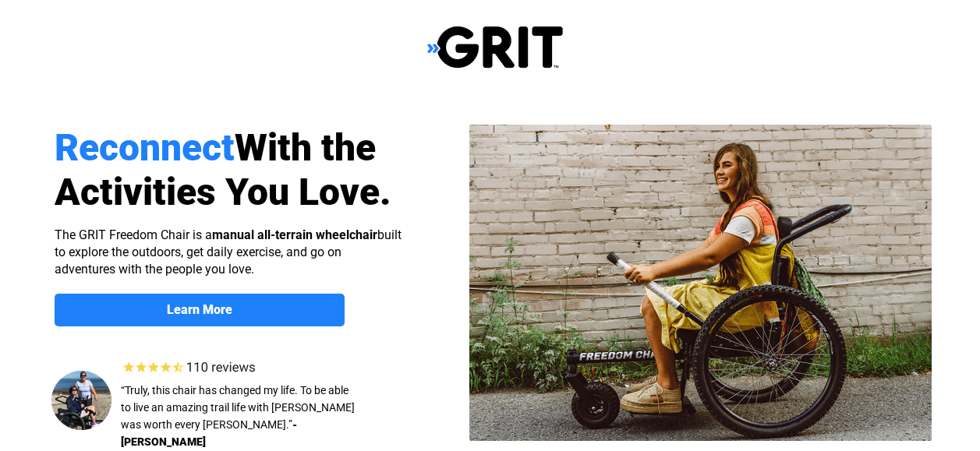 This screenshot has width=980, height=451. Describe the element at coordinates (223, 192) in the screenshot. I see `span: Activities You Love.` at that location.